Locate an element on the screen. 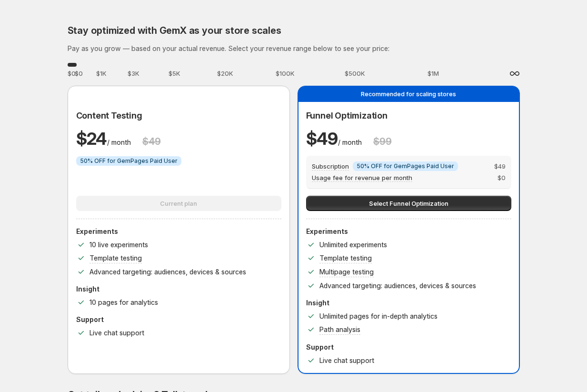  h2: Stay optimized with GemX as your store scales is located at coordinates (294, 31).